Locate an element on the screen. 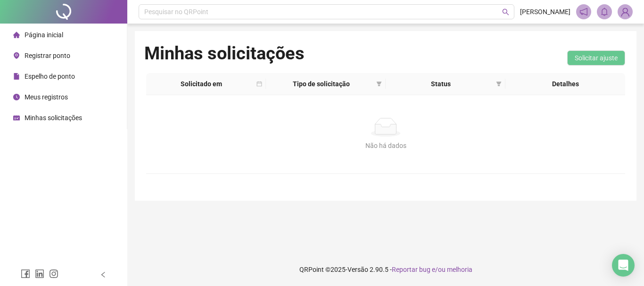  span: notification is located at coordinates (584, 12).